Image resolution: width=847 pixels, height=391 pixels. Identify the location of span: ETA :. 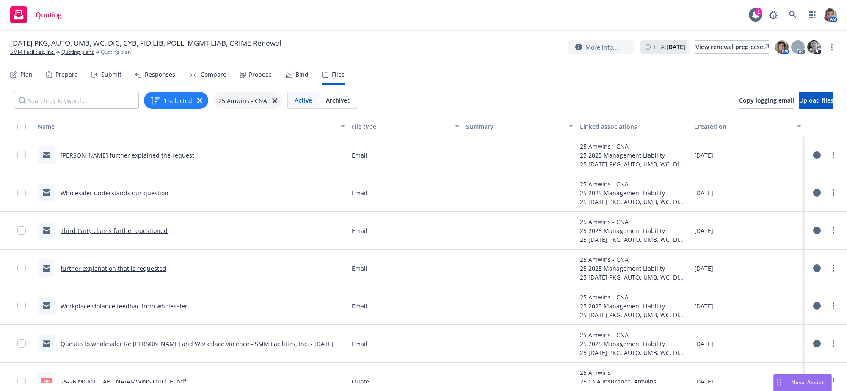
(669, 47).